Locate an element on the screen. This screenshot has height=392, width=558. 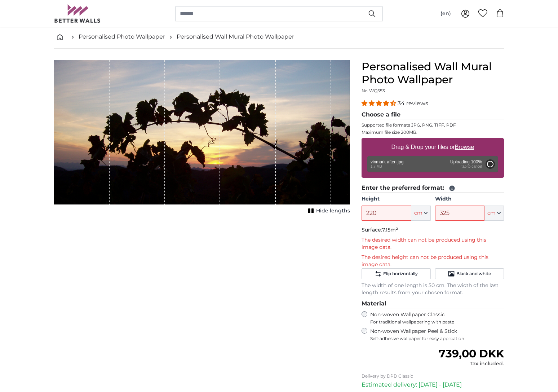
p: The desired height can not be produced using this image data. is located at coordinates (433, 261).